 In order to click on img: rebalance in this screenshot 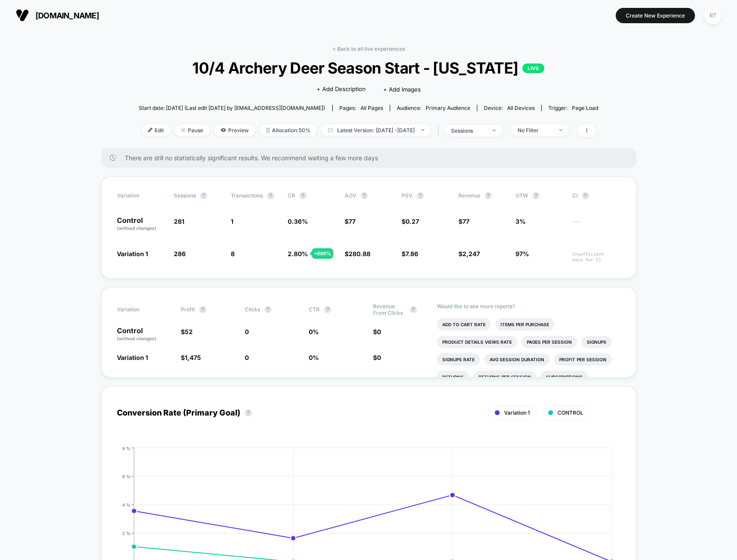, I will do `click(268, 131)`.